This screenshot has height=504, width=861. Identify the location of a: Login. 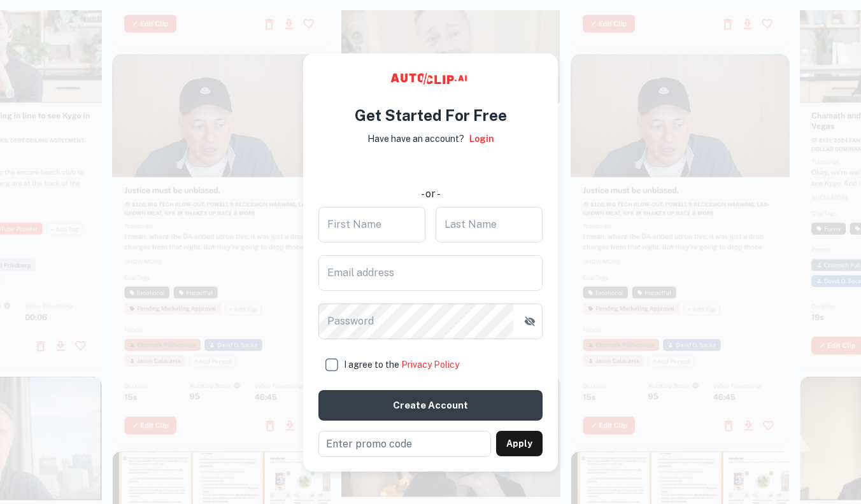
(482, 139).